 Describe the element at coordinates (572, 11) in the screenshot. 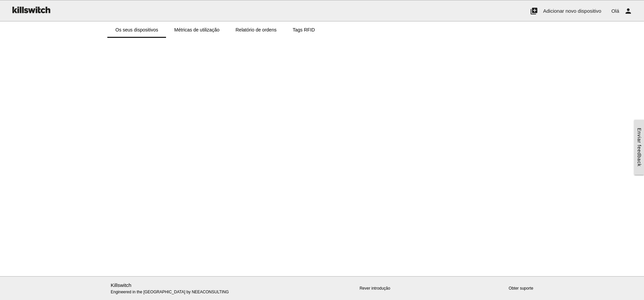

I see `span: Adicionar novo dispositivo` at that location.